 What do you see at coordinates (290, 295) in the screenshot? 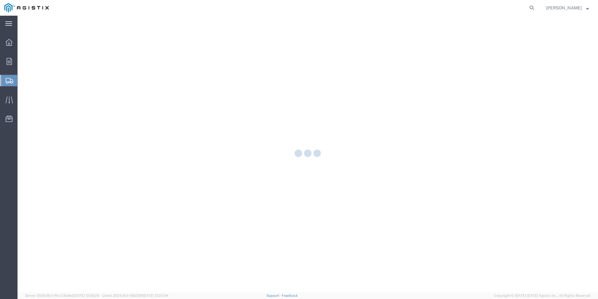
I see `a: Feedback` at bounding box center [290, 295].